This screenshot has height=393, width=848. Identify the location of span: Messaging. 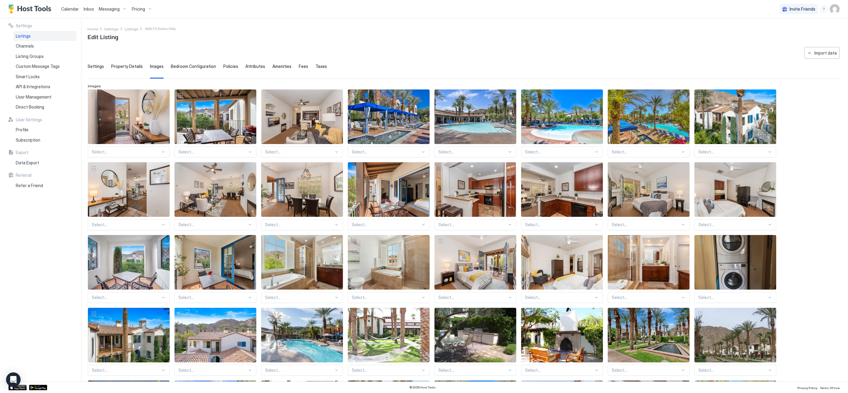
(109, 9).